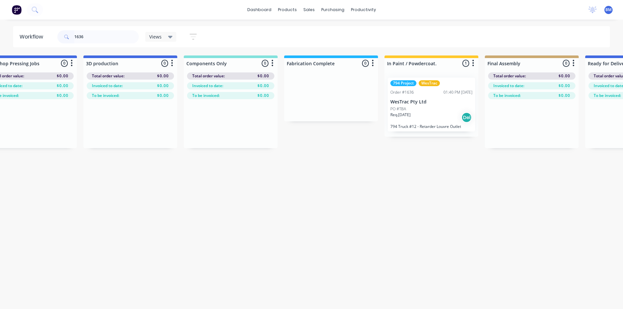 Image resolution: width=623 pixels, height=309 pixels. Describe the element at coordinates (17, 10) in the screenshot. I see `img: Factory` at that location.